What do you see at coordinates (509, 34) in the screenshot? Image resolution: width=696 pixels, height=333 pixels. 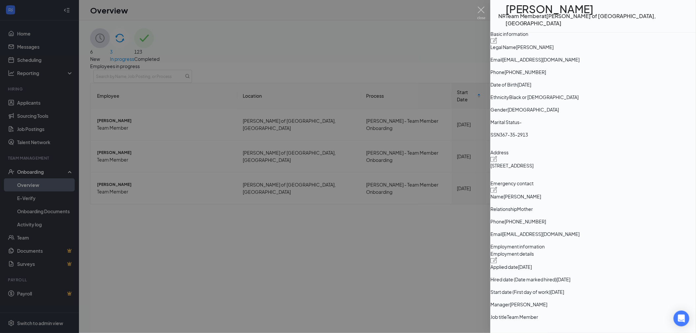 I see `span: Basic information` at bounding box center [509, 34].